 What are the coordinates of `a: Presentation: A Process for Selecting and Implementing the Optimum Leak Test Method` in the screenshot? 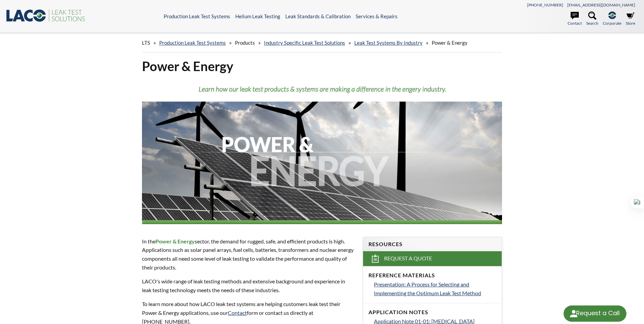 It's located at (435, 288).